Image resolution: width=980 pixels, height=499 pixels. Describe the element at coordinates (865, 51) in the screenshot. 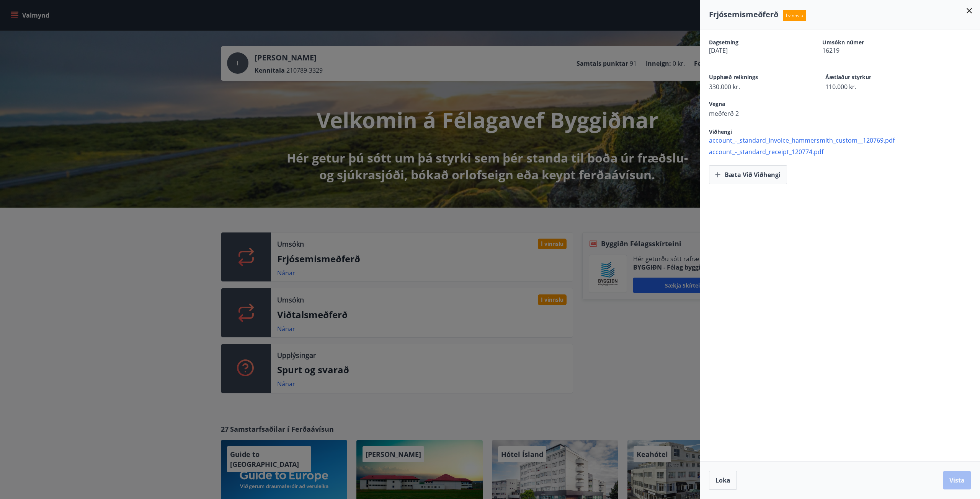

I see `span: 16219` at that location.